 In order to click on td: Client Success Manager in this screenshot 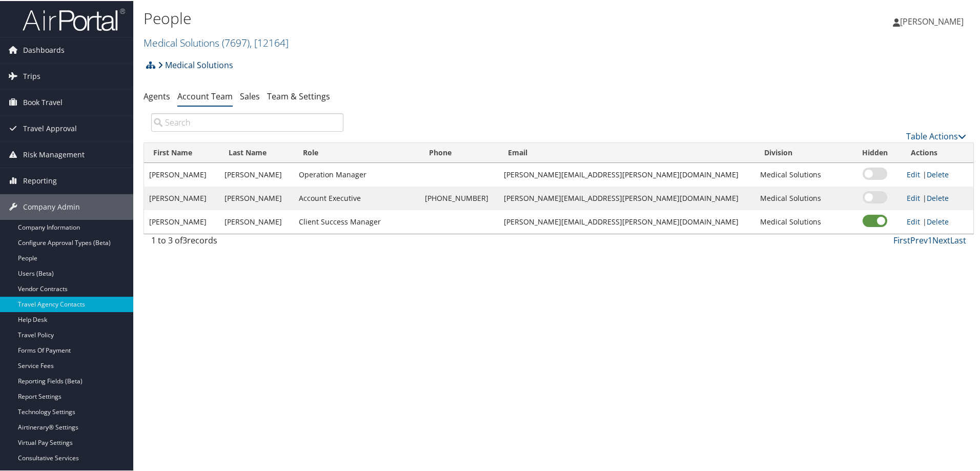, I will do `click(356, 221)`.